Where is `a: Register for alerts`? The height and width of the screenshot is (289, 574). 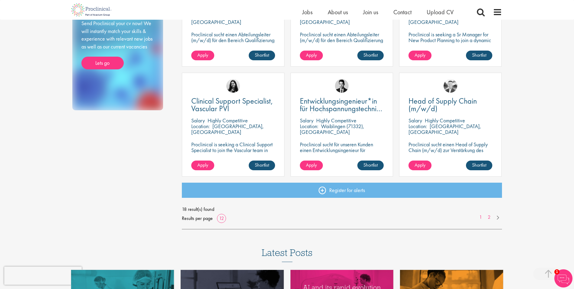
a: Register for alerts is located at coordinates (342, 190).